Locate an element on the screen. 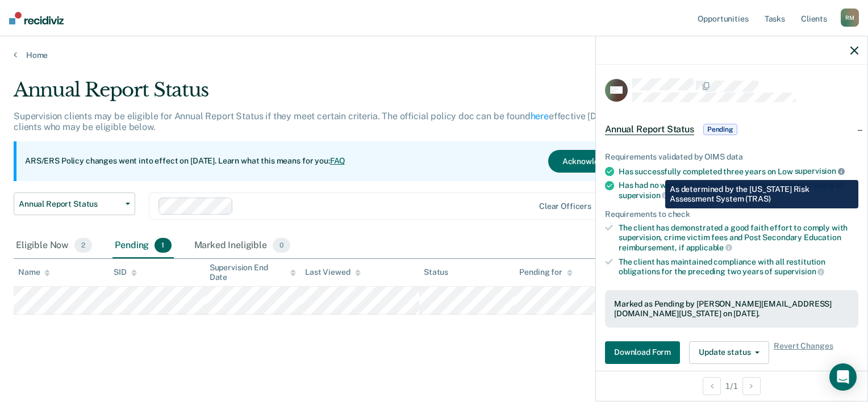  div: Has successfully completed three years on Low is located at coordinates (738, 172).